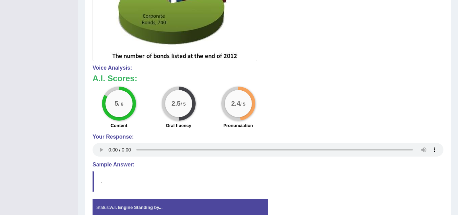 The image size is (458, 215). Describe the element at coordinates (176, 103) in the screenshot. I see `big: 2.5` at that location.